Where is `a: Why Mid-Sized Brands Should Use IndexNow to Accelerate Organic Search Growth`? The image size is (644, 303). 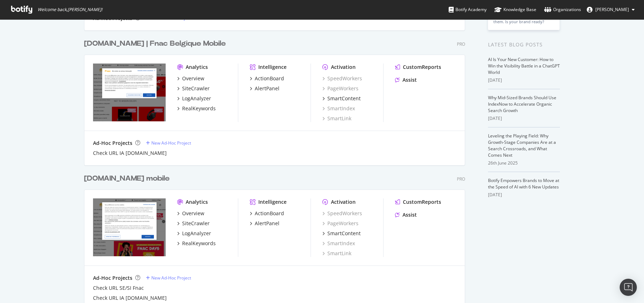
a: Why Mid-Sized Brands Should Use IndexNow to Accelerate Organic Search Growth is located at coordinates (522, 104).